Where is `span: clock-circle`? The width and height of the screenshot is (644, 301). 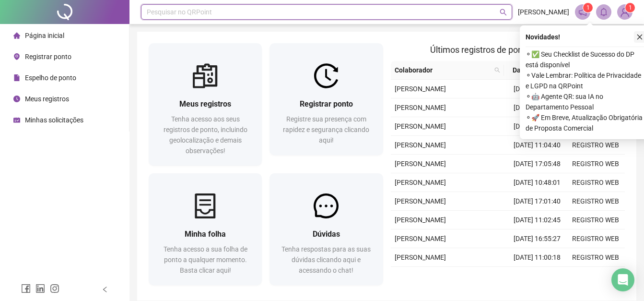
span: clock-circle is located at coordinates (17, 99).